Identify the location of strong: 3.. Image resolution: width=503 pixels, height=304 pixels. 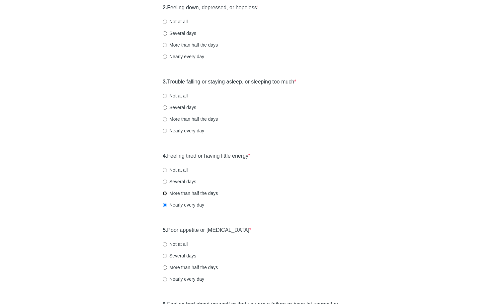
(165, 81).